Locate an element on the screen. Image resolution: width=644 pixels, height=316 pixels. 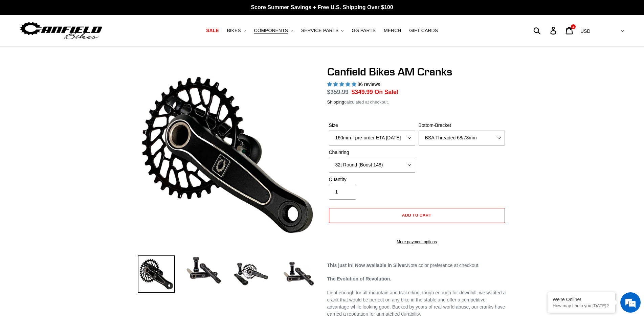
h1: Canfield Bikes AM Cranks is located at coordinates (417, 71).